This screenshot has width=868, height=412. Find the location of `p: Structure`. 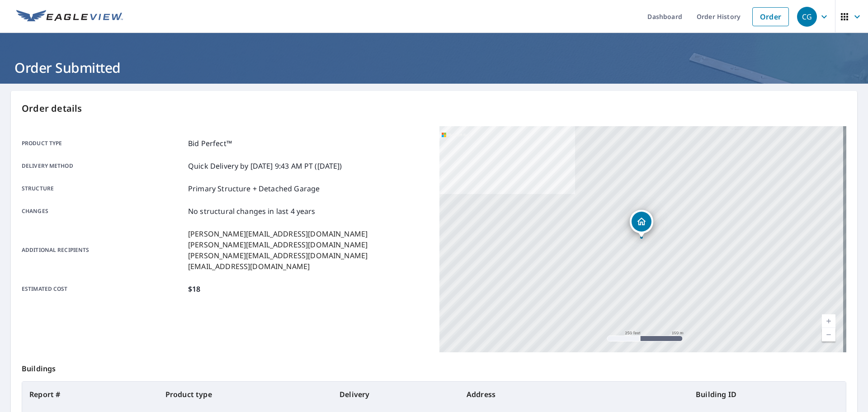

p: Structure is located at coordinates (103, 189).